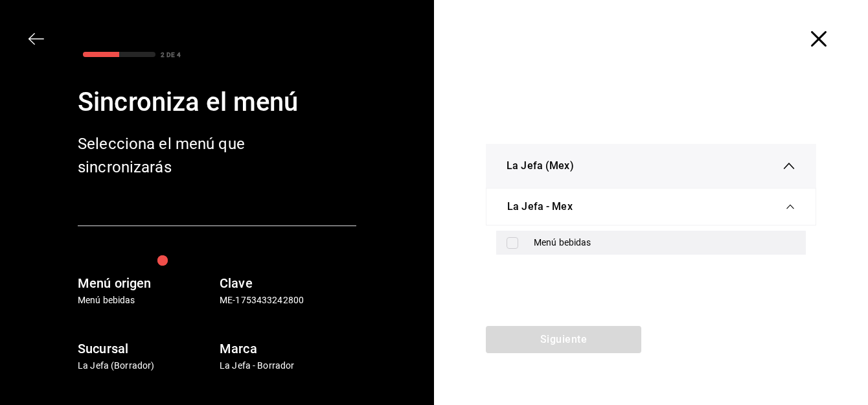 The image size is (868, 405). Describe the element at coordinates (171, 55) in the screenshot. I see `div: 2 DE 4` at that location.